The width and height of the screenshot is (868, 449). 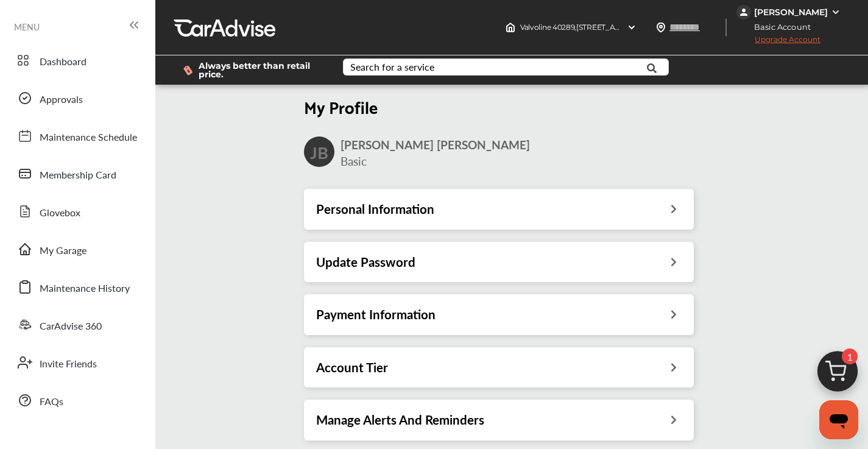 What do you see at coordinates (632, 28) in the screenshot?
I see `img: header-down-arrow.9dd2ce7d.svg` at bounding box center [632, 28].